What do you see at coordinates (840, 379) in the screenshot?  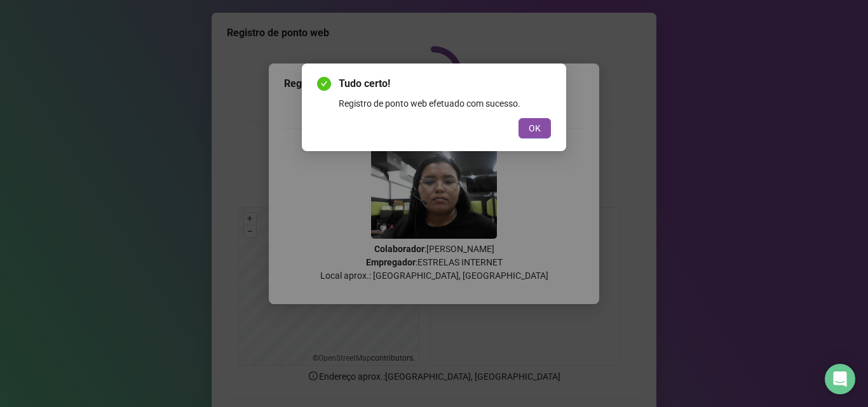 I see `div: Open Intercom Messenger` at bounding box center [840, 379].